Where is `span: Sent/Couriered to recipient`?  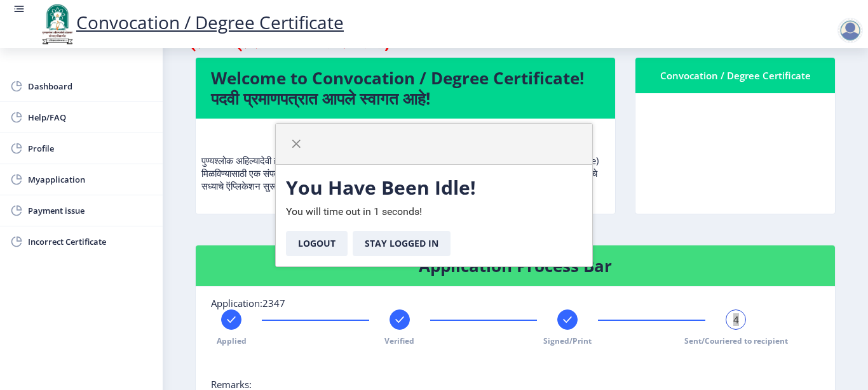
span: Sent/Couriered to recipient is located at coordinates (735, 341).